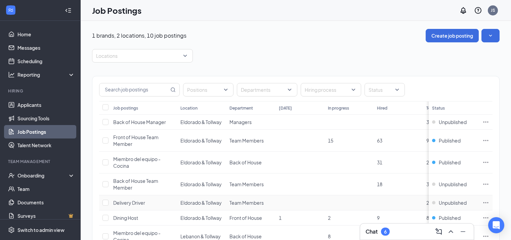 This screenshot has width=511, height=240. I want to click on a: Talent Network, so click(46, 145).